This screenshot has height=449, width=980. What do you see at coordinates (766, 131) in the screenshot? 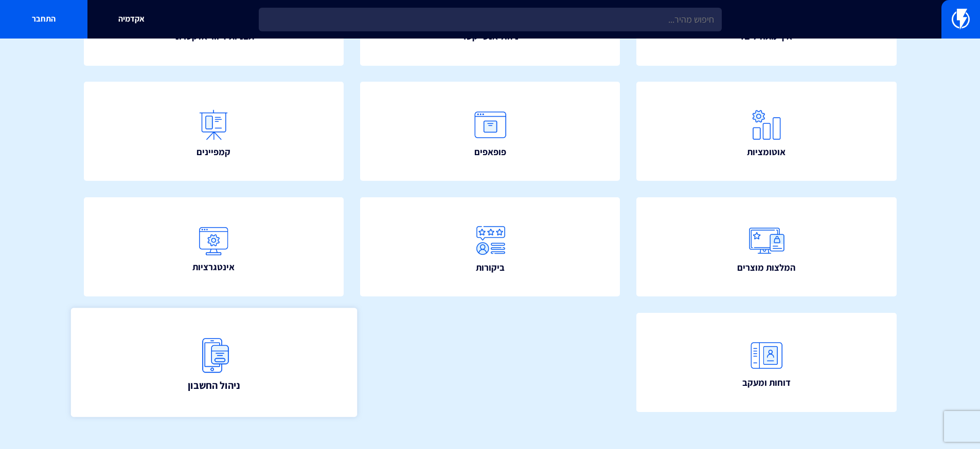
I see `a: אוטומציות` at bounding box center [766, 131].